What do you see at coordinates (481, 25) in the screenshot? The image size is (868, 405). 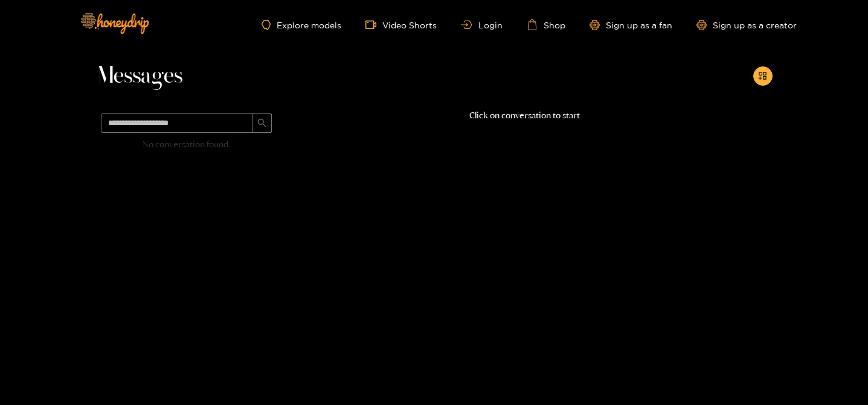 I see `a: Login` at bounding box center [481, 25].